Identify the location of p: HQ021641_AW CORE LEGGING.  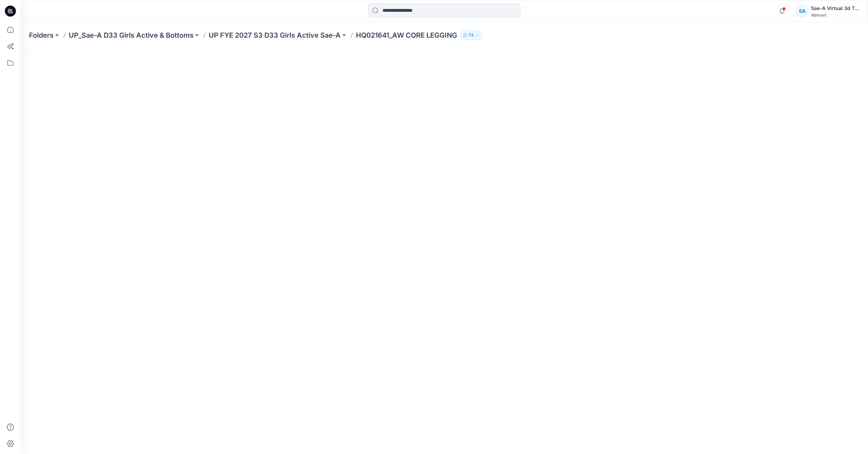
(406, 35).